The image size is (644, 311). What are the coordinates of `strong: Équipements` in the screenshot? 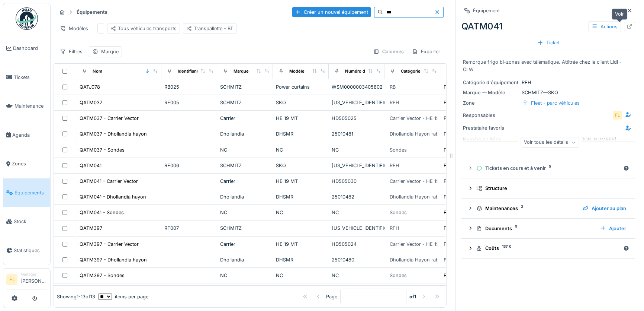 It's located at (92, 12).